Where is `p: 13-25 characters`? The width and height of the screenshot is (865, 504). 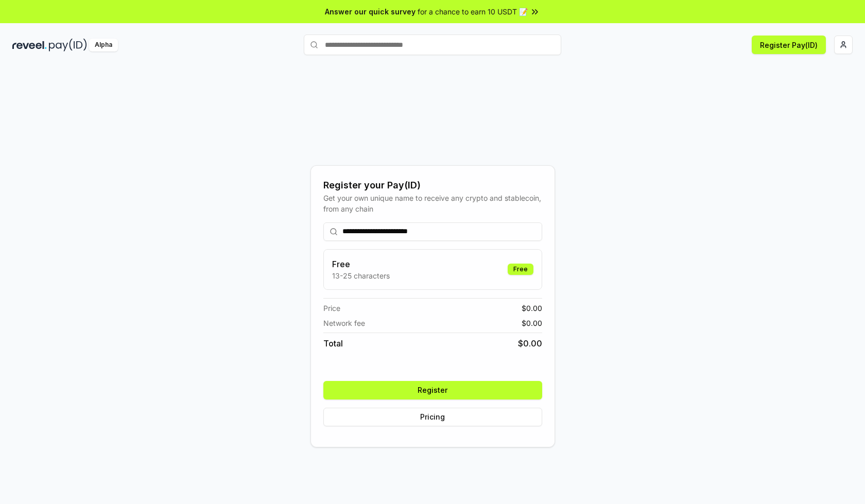
p: 13-25 characters is located at coordinates (361, 275).